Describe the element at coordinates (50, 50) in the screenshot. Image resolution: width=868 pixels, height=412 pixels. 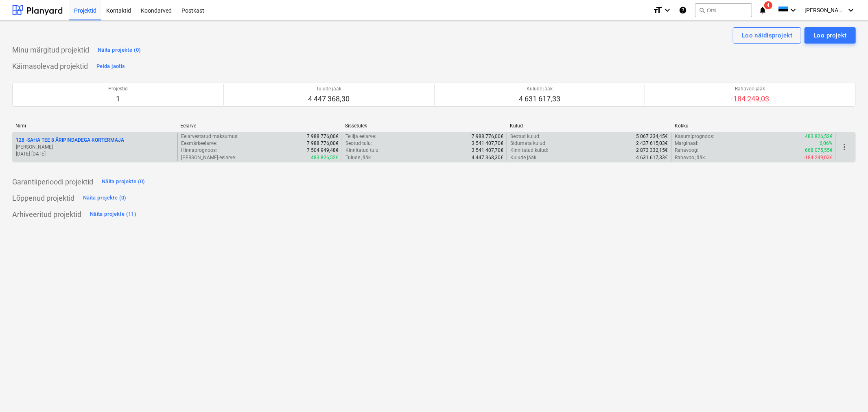
I see `p: Minu märgitud projektid` at that location.